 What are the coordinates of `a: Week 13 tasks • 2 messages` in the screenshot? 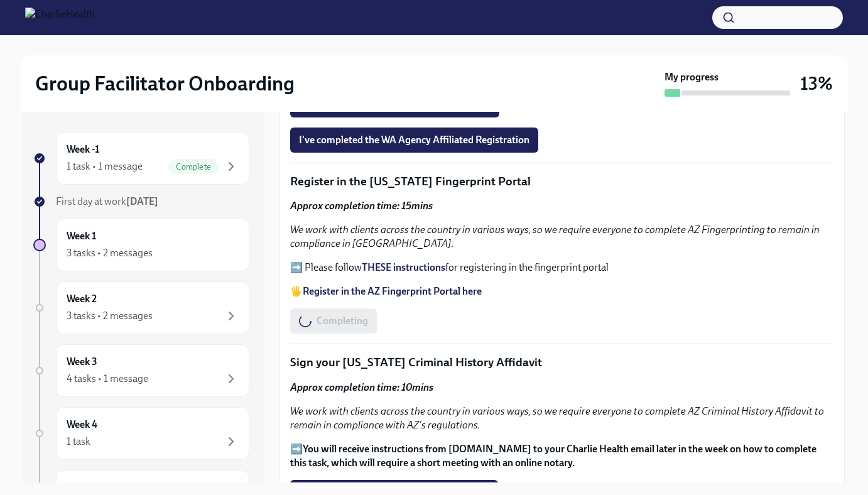 It's located at (141, 245).